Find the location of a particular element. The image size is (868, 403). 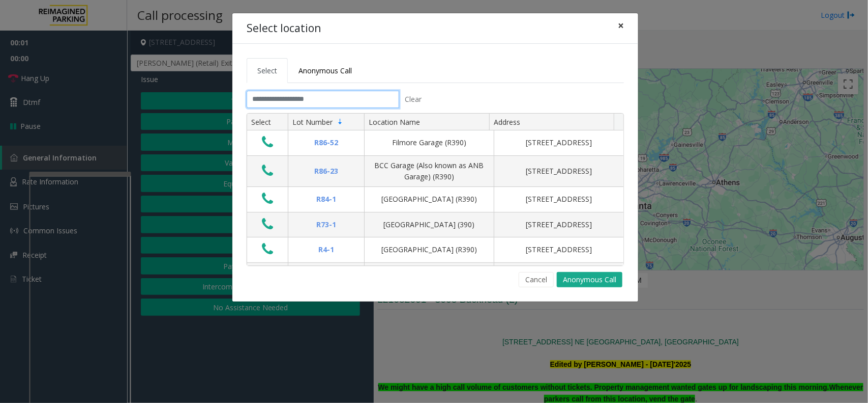

th: Select is located at coordinates (268, 123).